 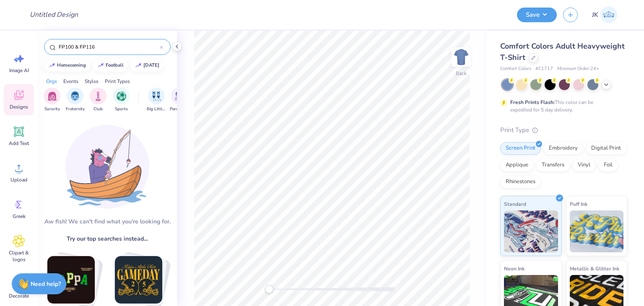 I want to click on div: Orgs, so click(x=52, y=81).